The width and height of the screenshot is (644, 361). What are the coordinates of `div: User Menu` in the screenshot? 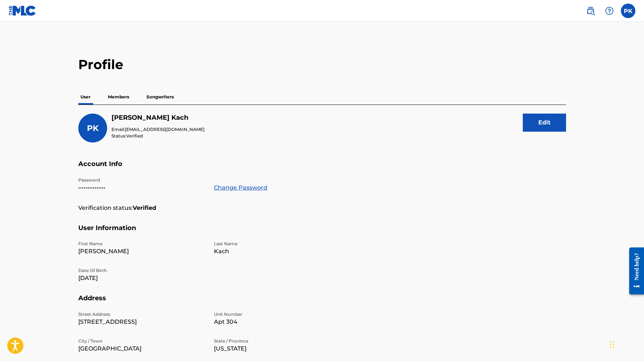 It's located at (628, 11).